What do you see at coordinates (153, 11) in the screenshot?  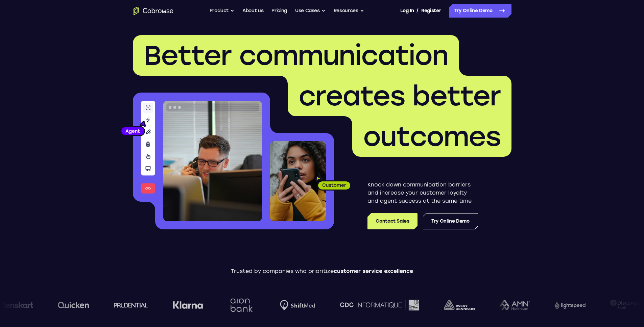 I see `a: Go to the home page` at bounding box center [153, 11].